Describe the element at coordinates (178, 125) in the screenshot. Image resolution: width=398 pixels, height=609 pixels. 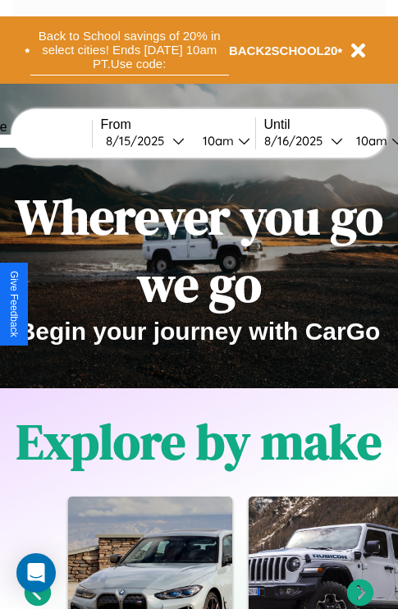
I see `label: From` at that location.